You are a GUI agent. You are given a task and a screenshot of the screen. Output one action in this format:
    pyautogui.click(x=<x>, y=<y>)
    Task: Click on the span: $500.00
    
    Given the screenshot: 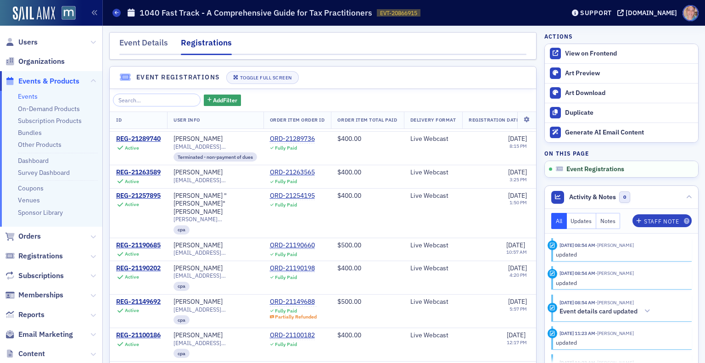 What is the action you would take?
    pyautogui.click(x=349, y=302)
    